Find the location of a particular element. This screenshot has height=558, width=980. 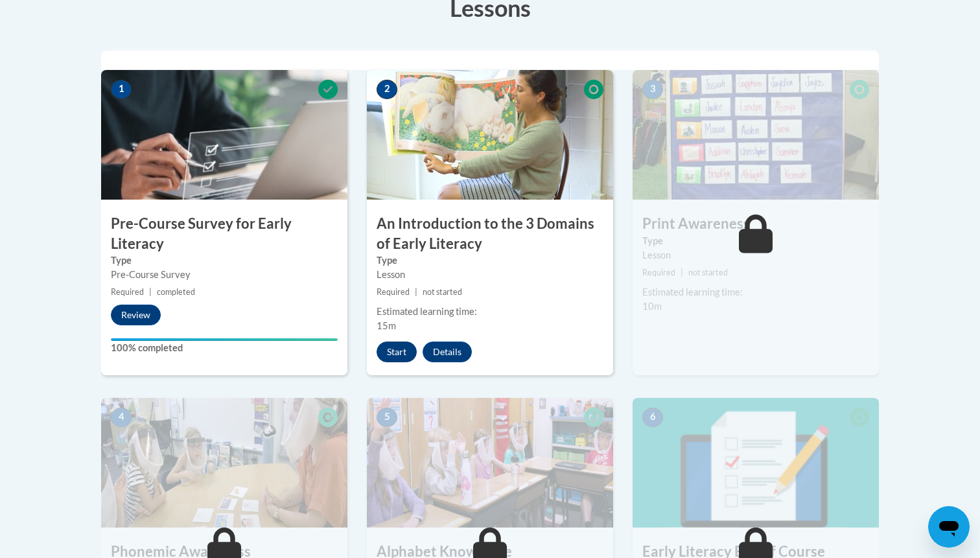

span: 6 is located at coordinates (652, 418).